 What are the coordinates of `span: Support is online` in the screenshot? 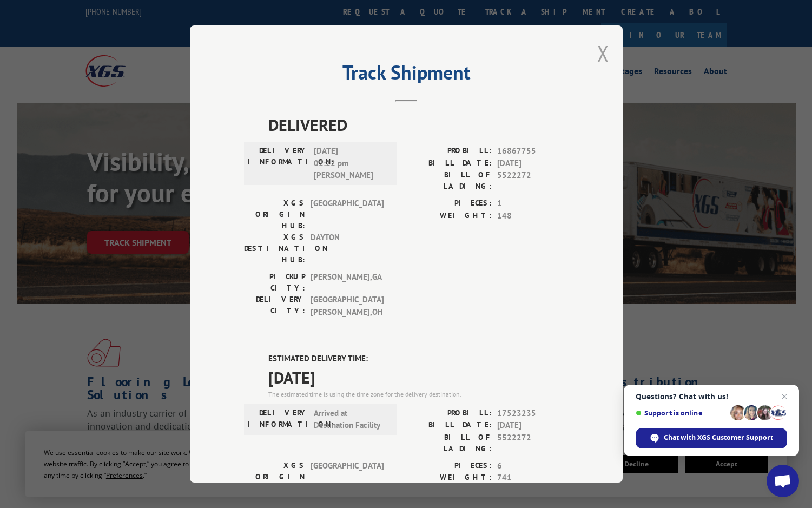 It's located at (682, 413).